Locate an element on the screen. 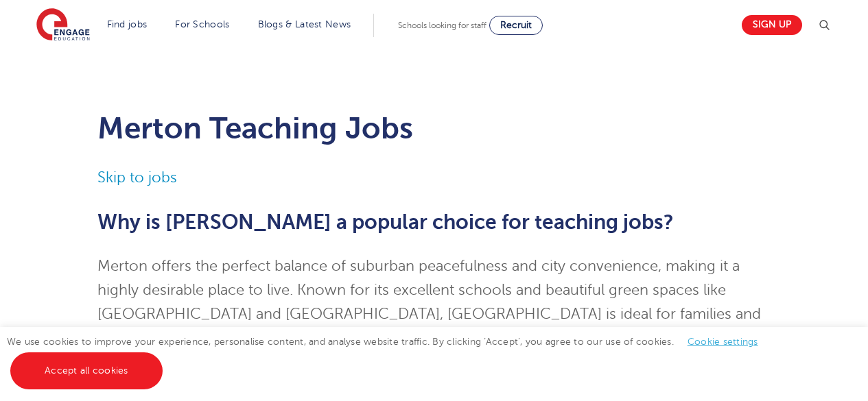 The width and height of the screenshot is (868, 401). a: Blogs & Latest News is located at coordinates (305, 24).